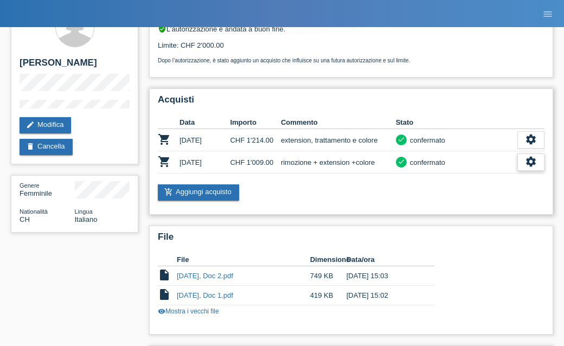 This screenshot has width=564, height=346. Describe the element at coordinates (162, 311) in the screenshot. I see `i: visibility` at that location.